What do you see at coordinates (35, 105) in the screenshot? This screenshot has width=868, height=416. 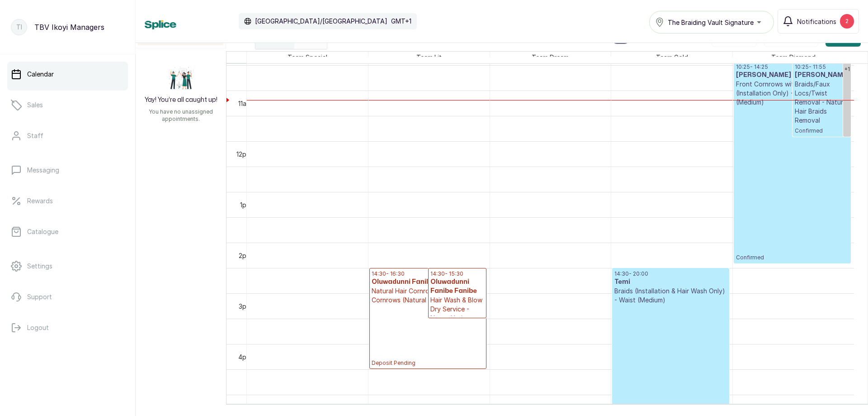 I see `p: Sales` at bounding box center [35, 105].